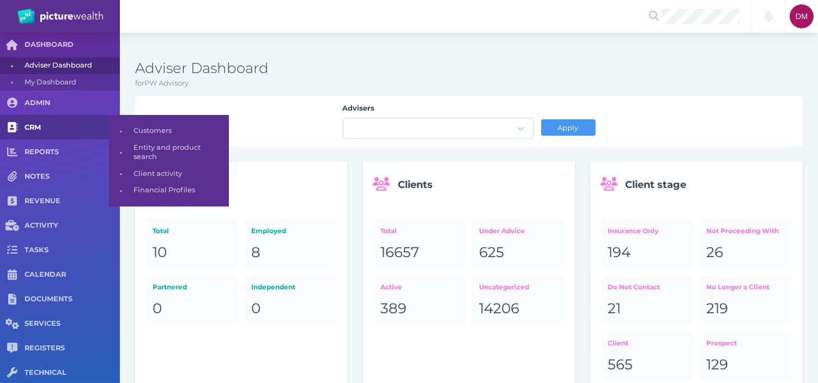 This screenshot has width=818, height=383. What do you see at coordinates (656, 185) in the screenshot?
I see `span: Client stage` at bounding box center [656, 185].